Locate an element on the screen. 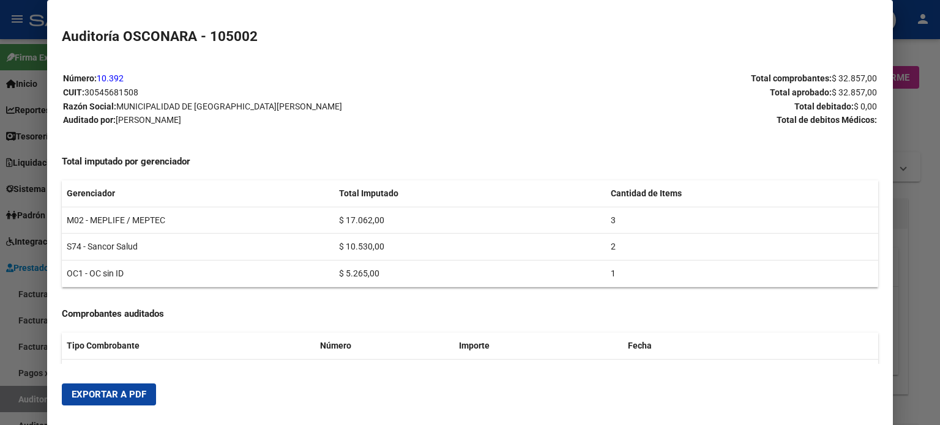  p: Total debitado: is located at coordinates (674, 106).